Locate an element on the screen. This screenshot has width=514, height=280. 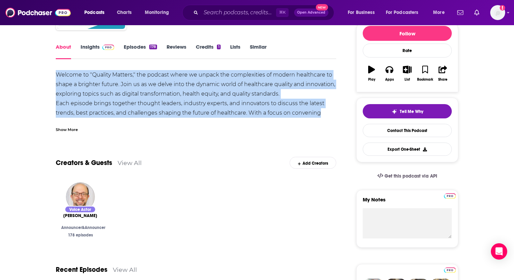
a: Podchaser - Follow, Share and Rate Podcasts is located at coordinates (38, 13).